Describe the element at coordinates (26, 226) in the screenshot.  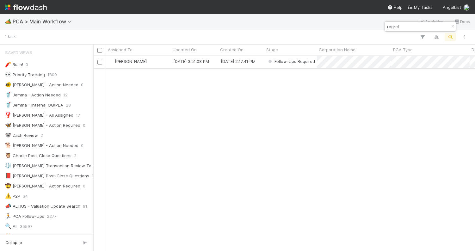
I see `span: 35597` at that location.